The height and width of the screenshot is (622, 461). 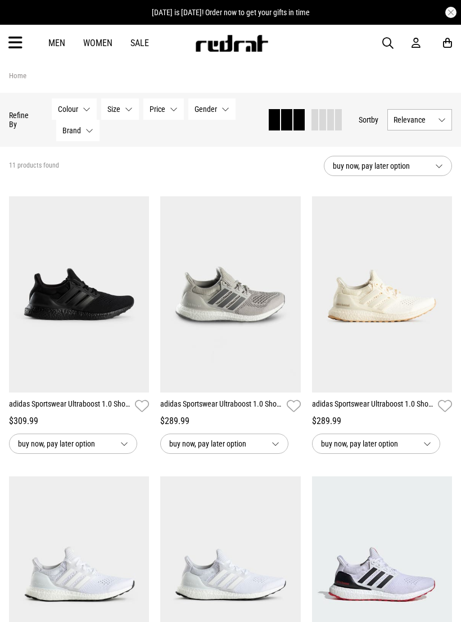 What do you see at coordinates (375, 120) in the screenshot?
I see `span: by` at bounding box center [375, 120].